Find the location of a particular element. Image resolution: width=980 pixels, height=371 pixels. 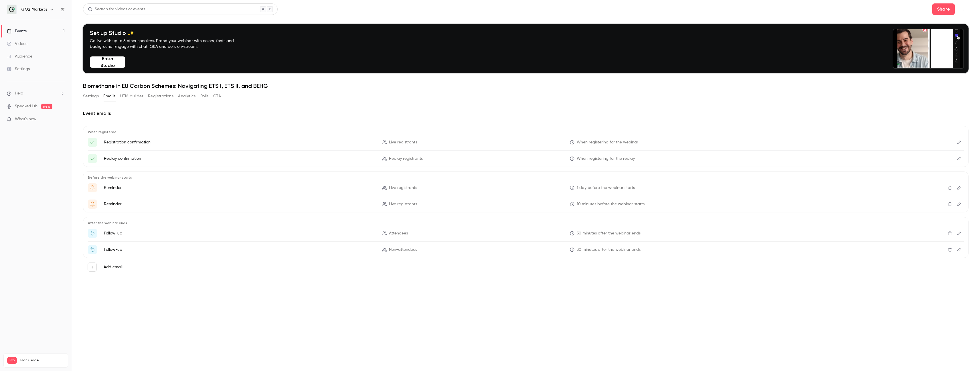

img: GO2 Markets is located at coordinates (12, 10).